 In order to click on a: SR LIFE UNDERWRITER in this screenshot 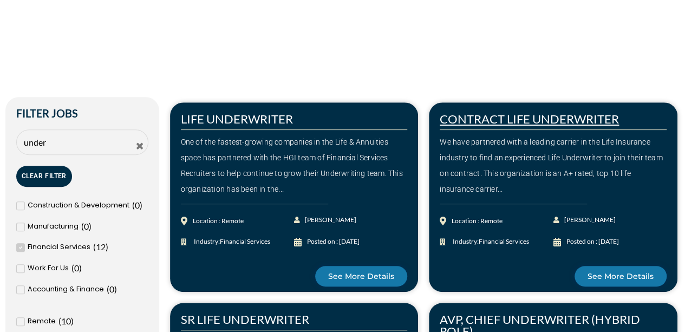, I will do `click(245, 319)`.